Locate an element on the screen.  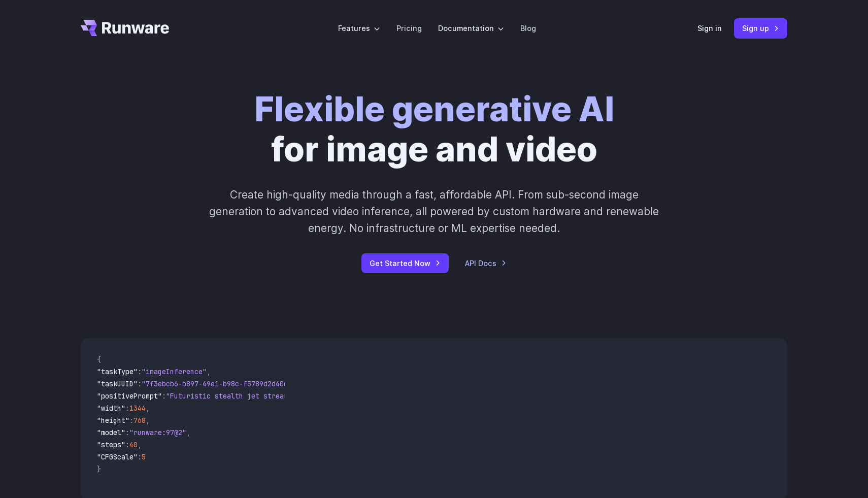
span: "model" is located at coordinates (111, 433).